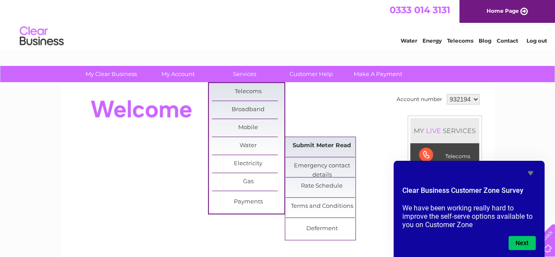  I want to click on button: Hide survey, so click(530, 173).